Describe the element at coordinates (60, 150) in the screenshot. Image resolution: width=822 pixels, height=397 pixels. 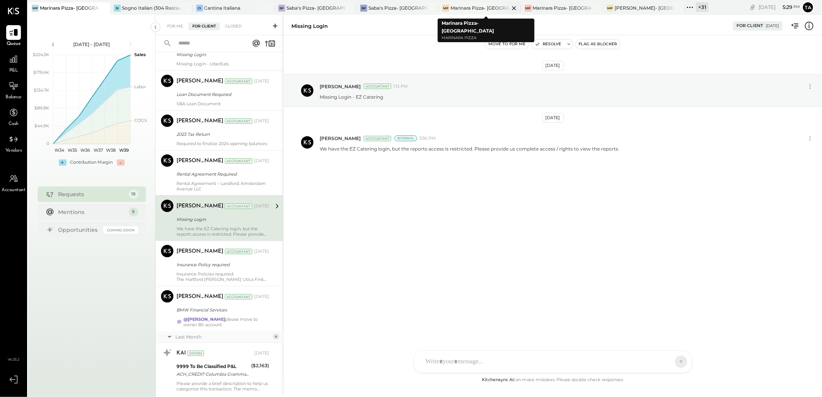
I see `text: W34` at that location.